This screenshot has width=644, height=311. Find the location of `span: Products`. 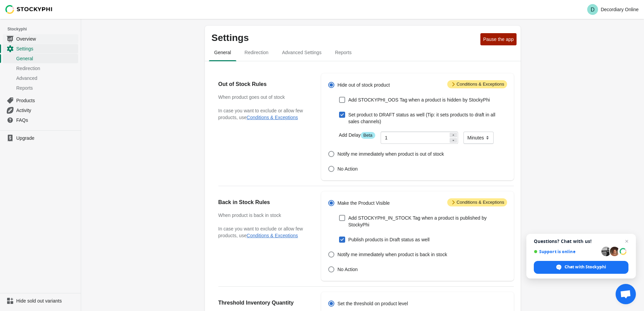

span: Products is located at coordinates (46, 101).